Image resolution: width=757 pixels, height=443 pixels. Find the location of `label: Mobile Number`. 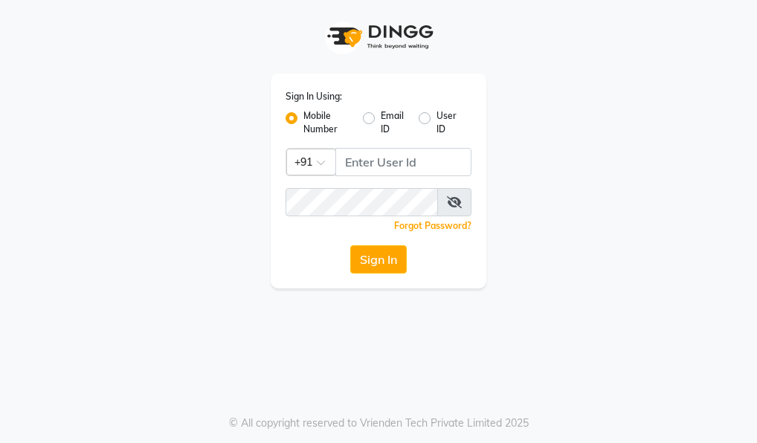

label: Mobile Number is located at coordinates (327, 123).